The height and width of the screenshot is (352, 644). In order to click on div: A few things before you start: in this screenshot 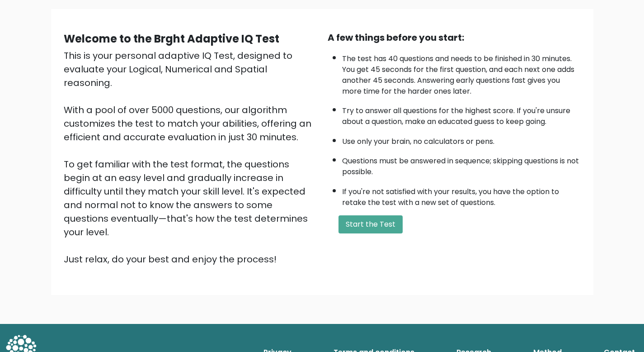, I will do `click(455, 37)`.